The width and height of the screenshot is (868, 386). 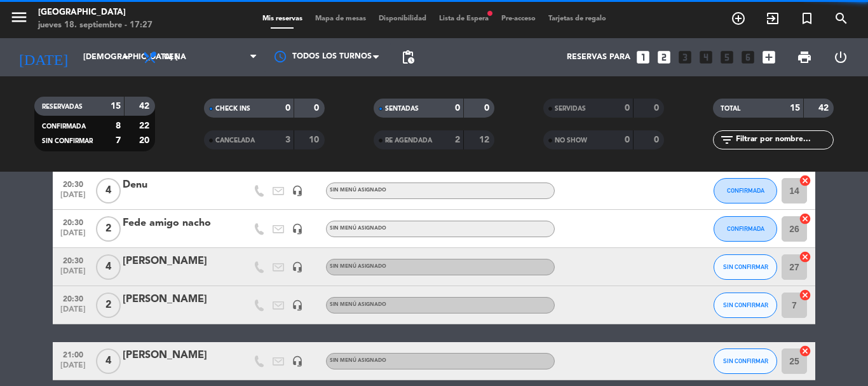 I want to click on i: add_circle_outline, so click(x=738, y=18).